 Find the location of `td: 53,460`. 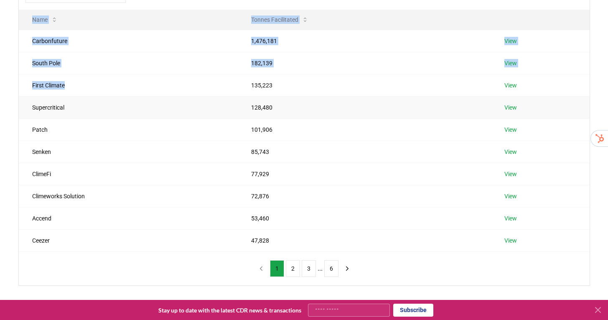

td: 53,460 is located at coordinates (364, 218).